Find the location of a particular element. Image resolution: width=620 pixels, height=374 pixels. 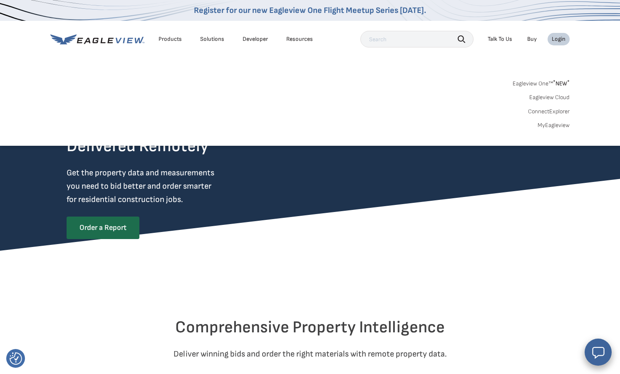

p: Get the property data and measurements you need to bid better and order smarter for residential c... is located at coordinates (158, 186).